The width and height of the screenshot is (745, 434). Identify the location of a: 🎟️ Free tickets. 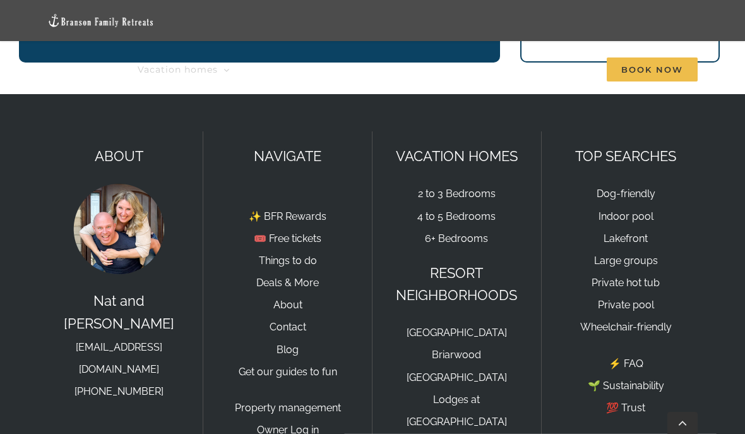
(287, 238).